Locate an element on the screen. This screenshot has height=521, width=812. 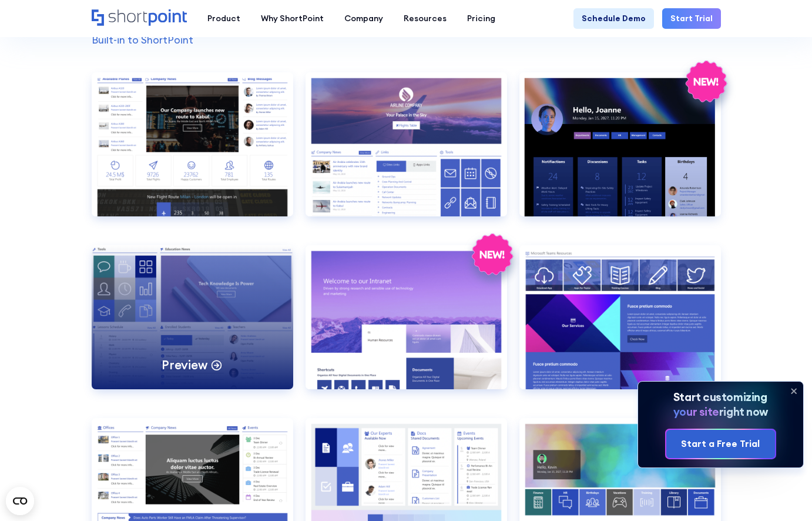
a: Airlines 1 is located at coordinates (192, 152).